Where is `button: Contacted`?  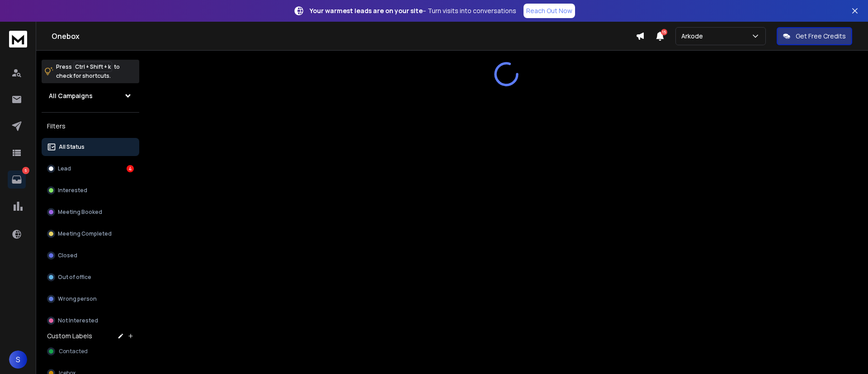 button: Contacted is located at coordinates (91, 352).